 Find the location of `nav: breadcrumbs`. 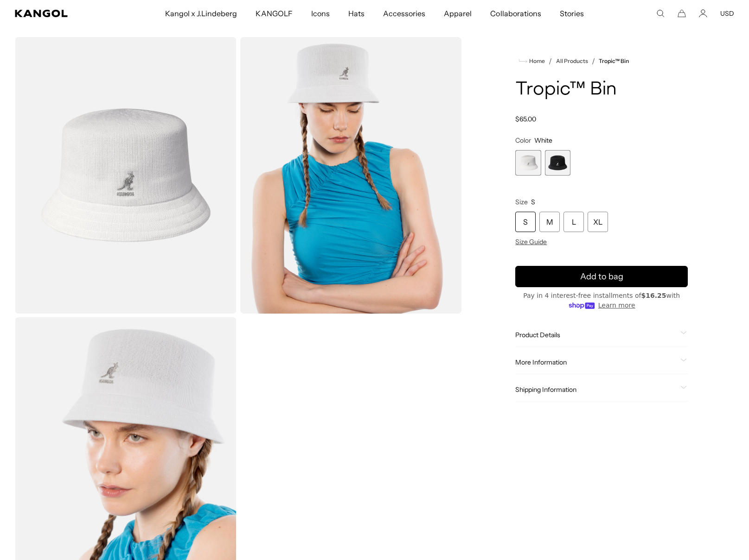

nav: breadcrumbs is located at coordinates (602, 61).